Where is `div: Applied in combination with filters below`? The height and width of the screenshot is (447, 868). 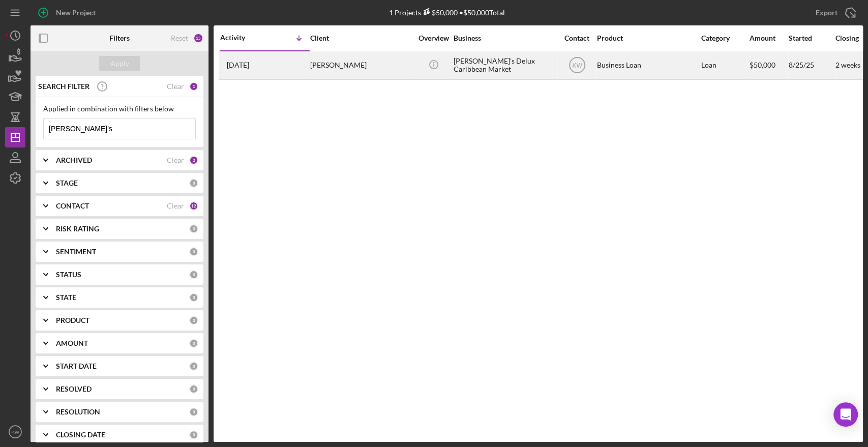
div: Applied in combination with filters below is located at coordinates (119, 109).